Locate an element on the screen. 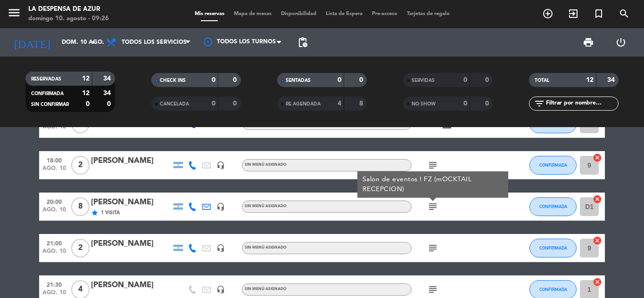 This screenshot has width=644, height=298. i: exit_to_app is located at coordinates (573, 13).